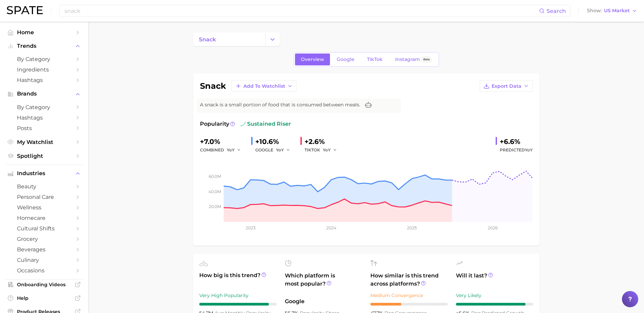 This screenshot has height=313, width=644. Describe the element at coordinates (44, 187) in the screenshot. I see `span: beauty` at that location.